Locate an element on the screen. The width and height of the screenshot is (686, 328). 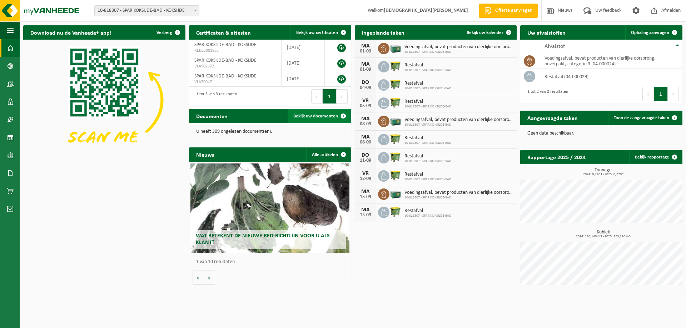
span: Verberg is located at coordinates (164, 33).